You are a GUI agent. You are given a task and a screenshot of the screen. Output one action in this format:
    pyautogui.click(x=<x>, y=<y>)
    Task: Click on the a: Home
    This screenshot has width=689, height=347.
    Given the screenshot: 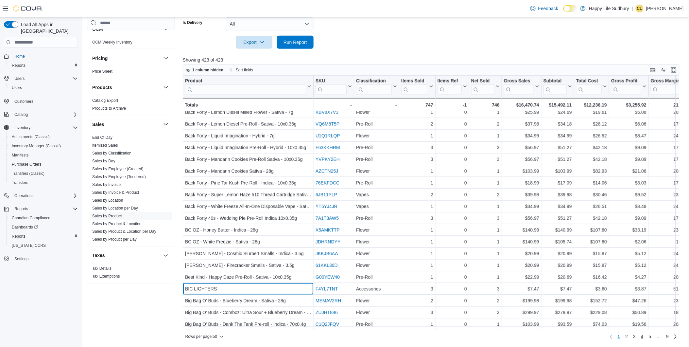 What is the action you would take?
    pyautogui.click(x=20, y=56)
    